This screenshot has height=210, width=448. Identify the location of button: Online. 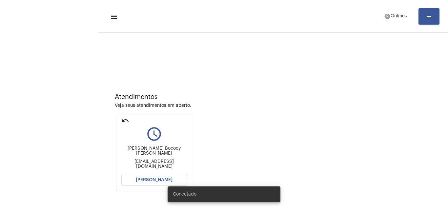
(397, 16).